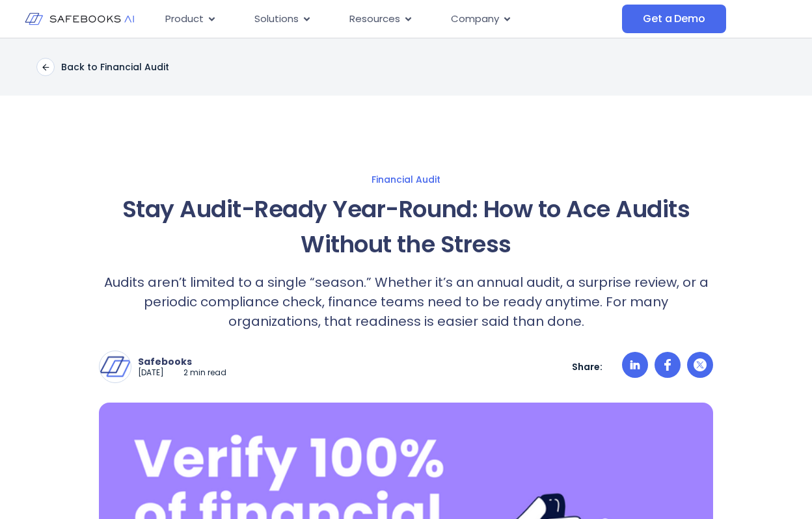 Image resolution: width=812 pixels, height=519 pixels. Describe the element at coordinates (406, 302) in the screenshot. I see `p: Audits aren’t limited to a single “season.” Whether it’s an annual audit, a surprise review, or a...` at that location.